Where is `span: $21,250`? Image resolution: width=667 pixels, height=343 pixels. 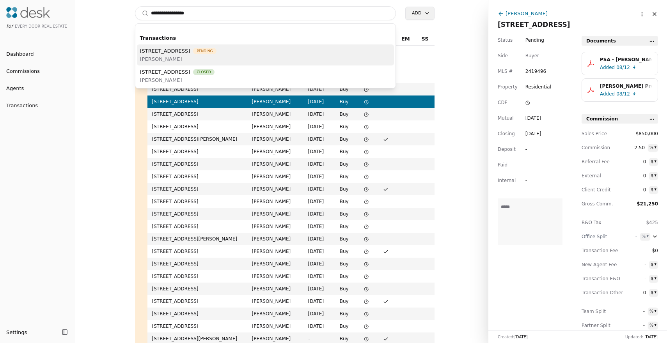
span: $21,250 is located at coordinates (647, 204).